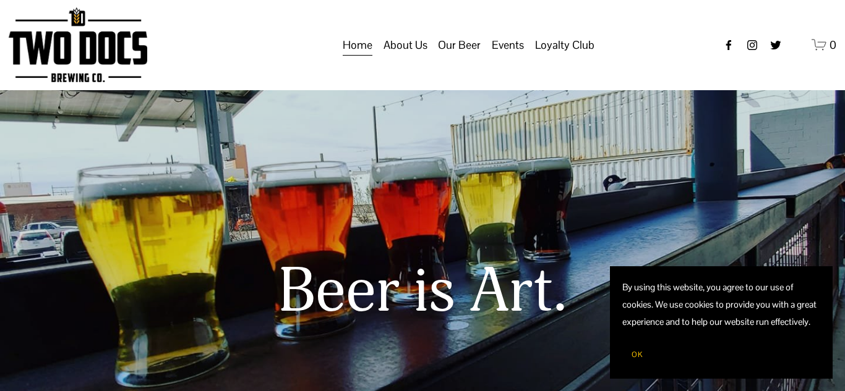 The height and width of the screenshot is (391, 845). What do you see at coordinates (78, 45) in the screenshot?
I see `a: Two Docs Brewing Co.` at bounding box center [78, 45].